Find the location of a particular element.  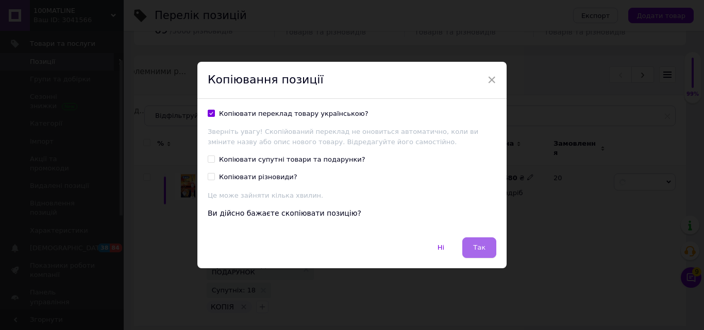

span: Копіювання позиції is located at coordinates (265, 79).